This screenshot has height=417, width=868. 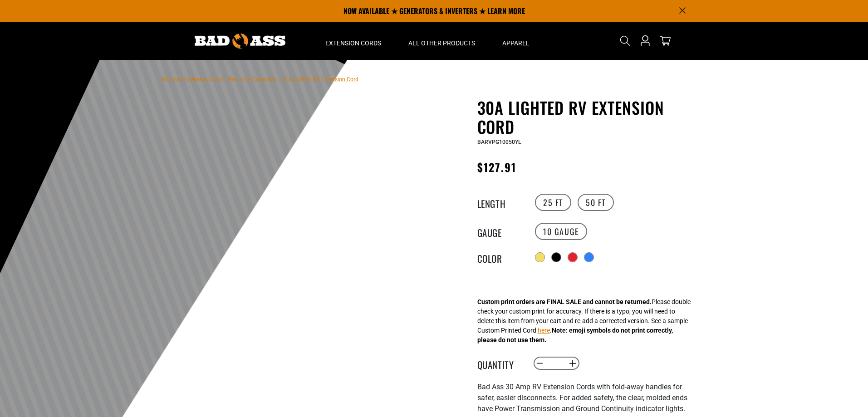 I want to click on summary: Apparel, so click(x=516, y=41).